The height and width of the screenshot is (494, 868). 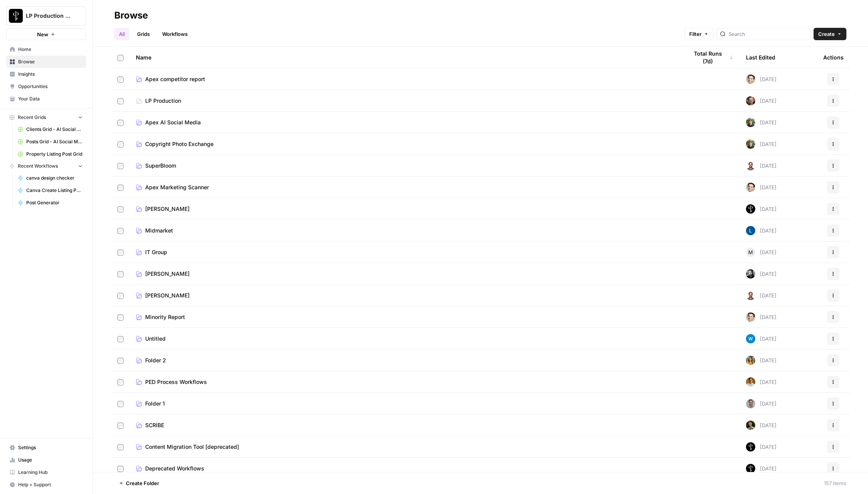 What do you see at coordinates (173, 123) in the screenshot?
I see `span: Apex AI Social Media` at bounding box center [173, 123].